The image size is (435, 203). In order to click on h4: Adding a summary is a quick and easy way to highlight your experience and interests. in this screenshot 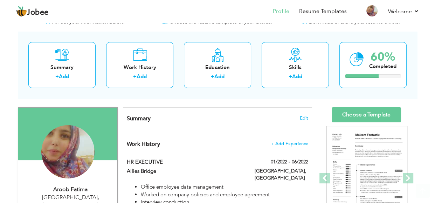, I will do `click(217, 118)`.